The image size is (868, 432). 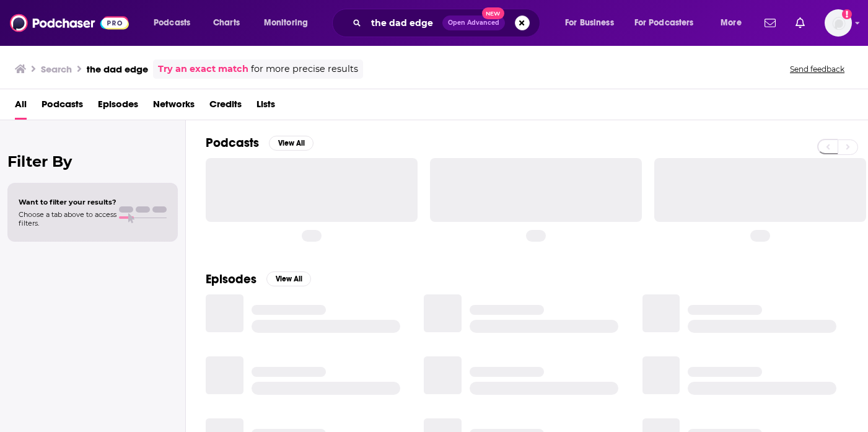 What do you see at coordinates (304, 69) in the screenshot?
I see `span: for more precise results` at bounding box center [304, 69].